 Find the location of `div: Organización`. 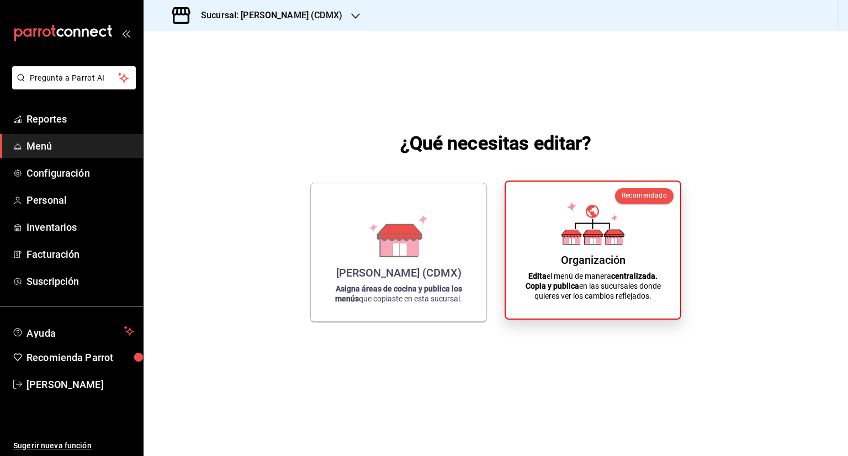

div: Organización is located at coordinates (593, 260).